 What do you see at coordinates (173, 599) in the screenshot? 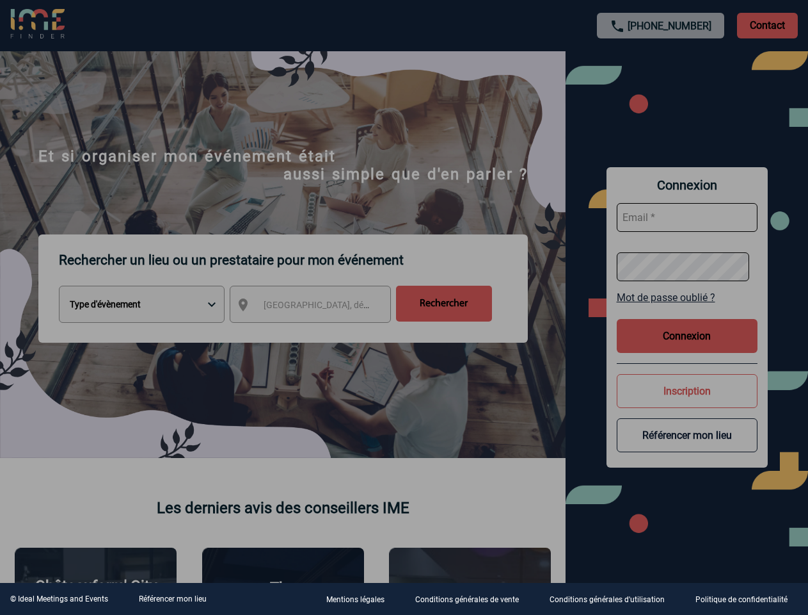
I see `a: Référencer mon lieu` at bounding box center [173, 599].